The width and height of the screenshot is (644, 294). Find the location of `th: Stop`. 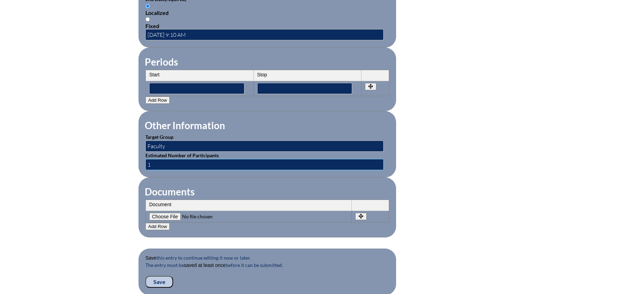

th: Stop is located at coordinates (308, 76).